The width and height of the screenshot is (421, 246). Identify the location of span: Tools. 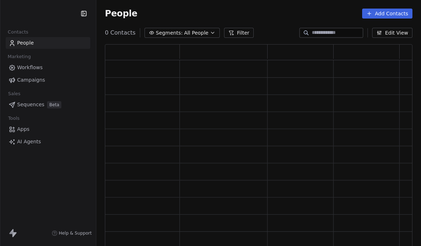
(14, 119).